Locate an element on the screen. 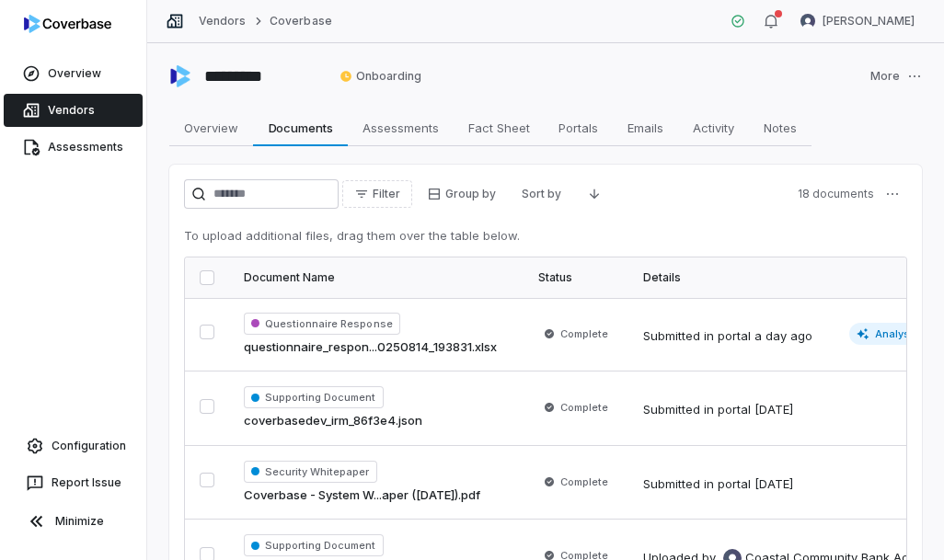 This screenshot has height=560, width=944. button: Minimize is located at coordinates (73, 521).